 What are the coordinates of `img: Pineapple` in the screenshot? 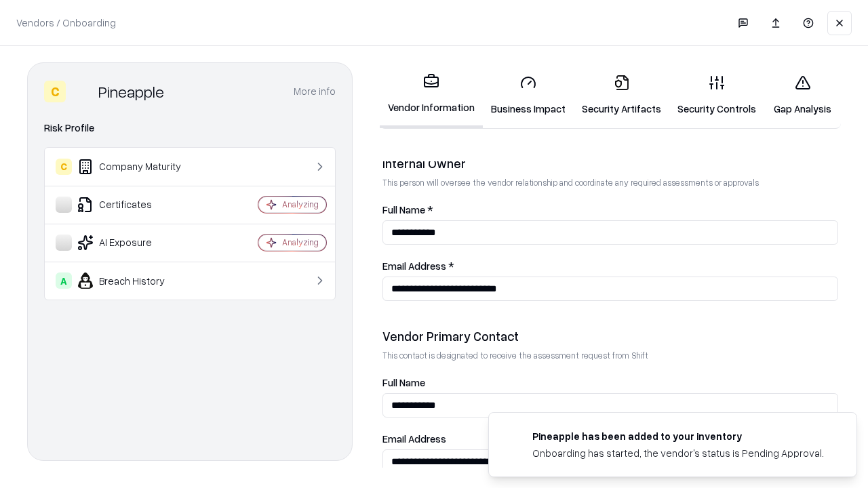 It's located at (82, 91).